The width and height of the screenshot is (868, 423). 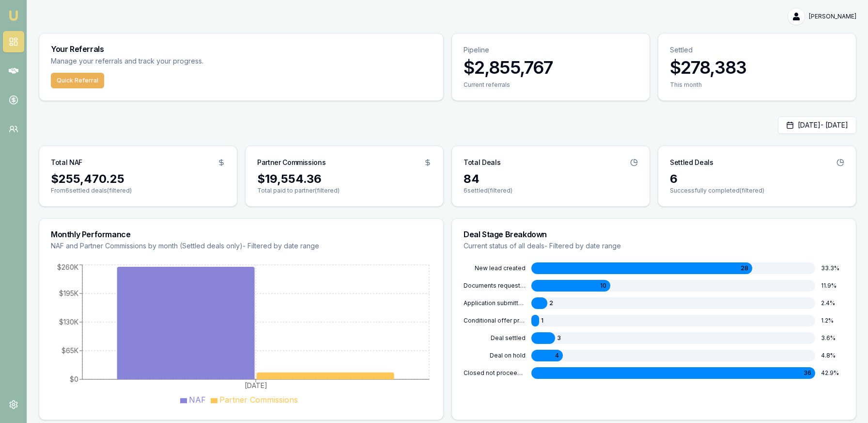 What do you see at coordinates (551, 85) in the screenshot?
I see `div: Current referrals` at bounding box center [551, 85].